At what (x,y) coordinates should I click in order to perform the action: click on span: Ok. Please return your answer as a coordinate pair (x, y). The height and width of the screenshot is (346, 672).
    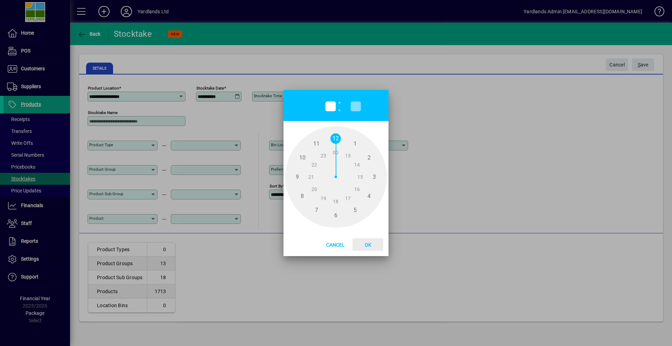
    Looking at the image, I should click on (368, 245).